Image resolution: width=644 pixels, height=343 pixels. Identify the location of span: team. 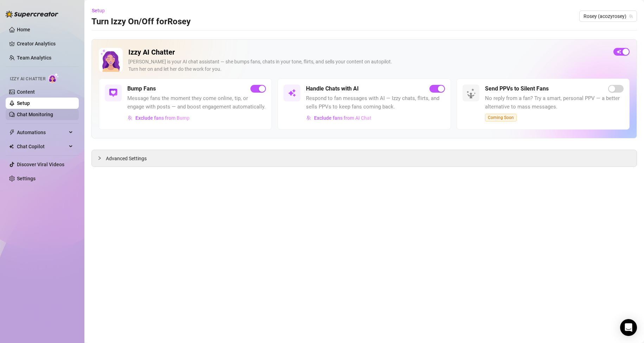
(631, 16).